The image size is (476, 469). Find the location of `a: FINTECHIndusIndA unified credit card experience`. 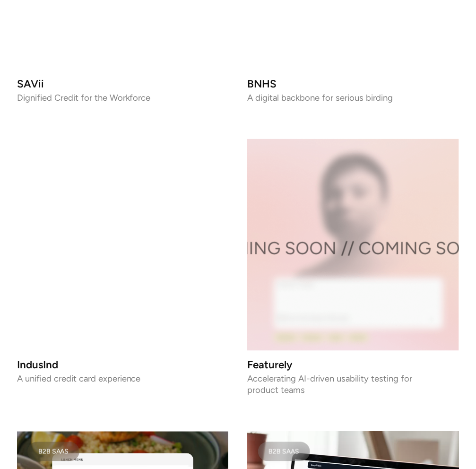

a: FINTECHIndusIndA unified credit card experience is located at coordinates (123, 267).